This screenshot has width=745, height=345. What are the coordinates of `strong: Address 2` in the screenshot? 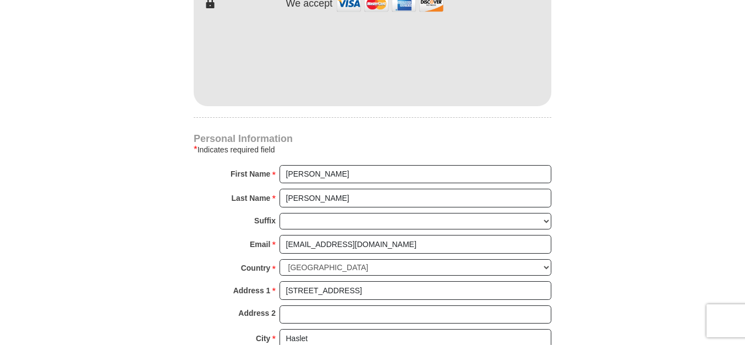 It's located at (257, 313).